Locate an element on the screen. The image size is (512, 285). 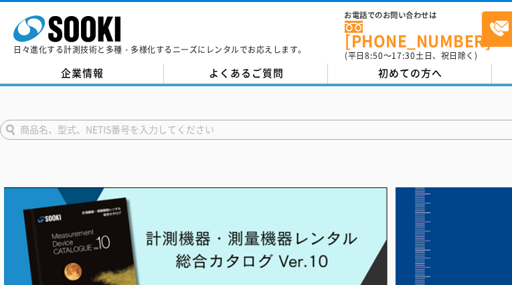
span: (平日 ～ 土日、祝日除く) is located at coordinates (411, 56).